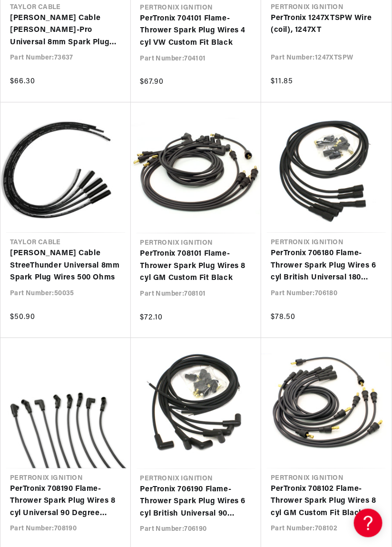  I want to click on a: PerTronix 708102 Flame-Thrower Spark Plug Wires 8 cyl GM Custom Fit Black, so click(326, 501).